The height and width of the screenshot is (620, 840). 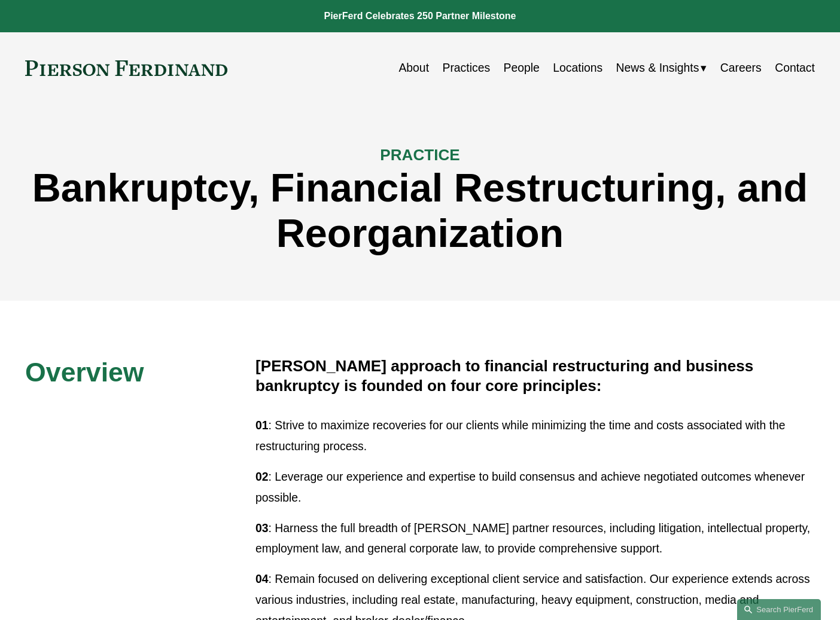 I want to click on strong: 03, so click(x=262, y=528).